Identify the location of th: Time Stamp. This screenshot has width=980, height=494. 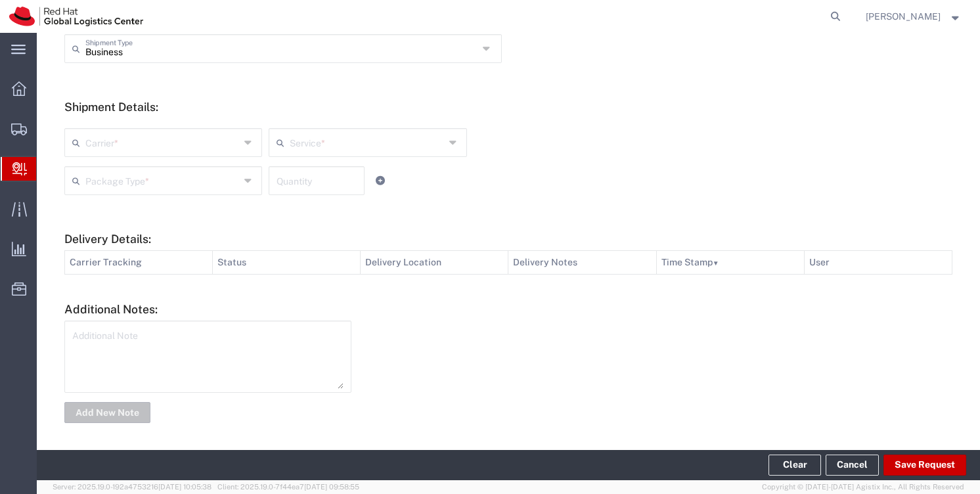
(730, 263).